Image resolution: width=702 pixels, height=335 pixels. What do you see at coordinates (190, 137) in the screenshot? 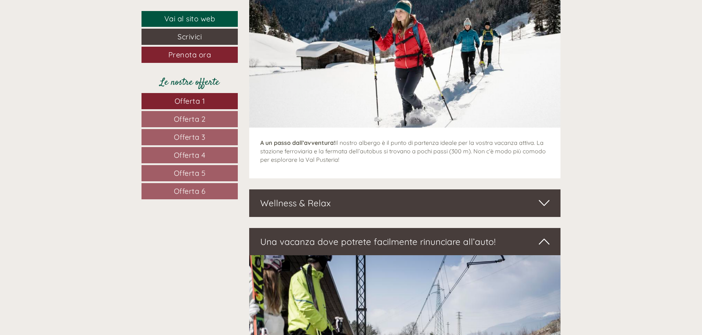
I see `span: Offerta 3` at bounding box center [190, 137].